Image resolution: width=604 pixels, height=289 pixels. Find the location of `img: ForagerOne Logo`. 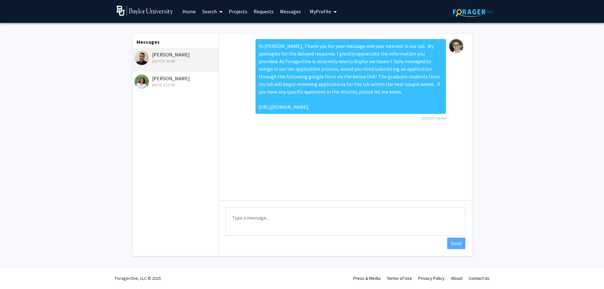

img: ForagerOne Logo is located at coordinates (473, 12).